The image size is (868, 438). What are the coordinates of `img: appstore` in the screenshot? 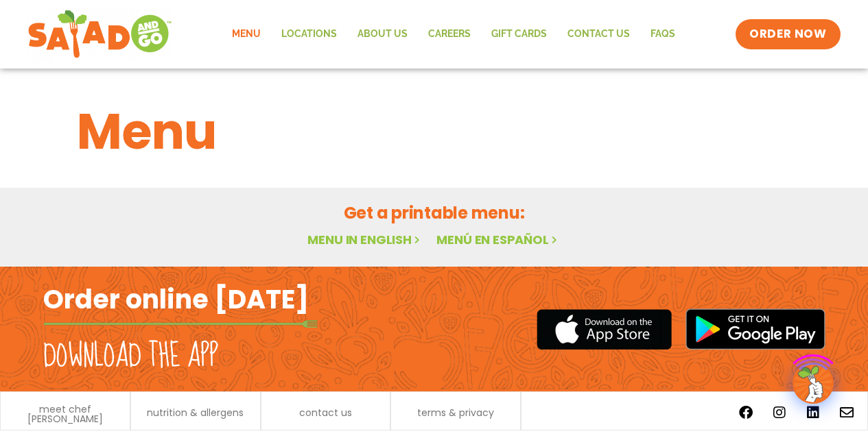 It's located at (604, 329).